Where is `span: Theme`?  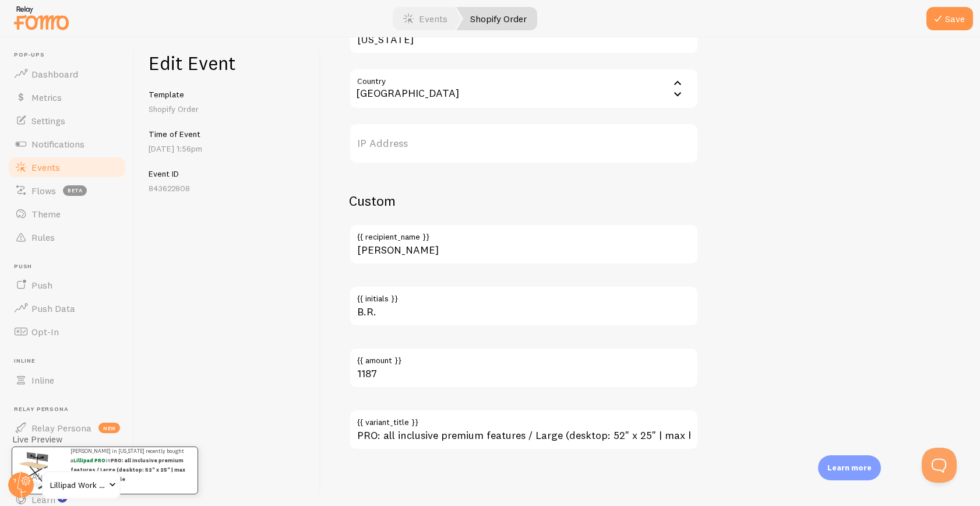
span: Theme is located at coordinates (46, 214).